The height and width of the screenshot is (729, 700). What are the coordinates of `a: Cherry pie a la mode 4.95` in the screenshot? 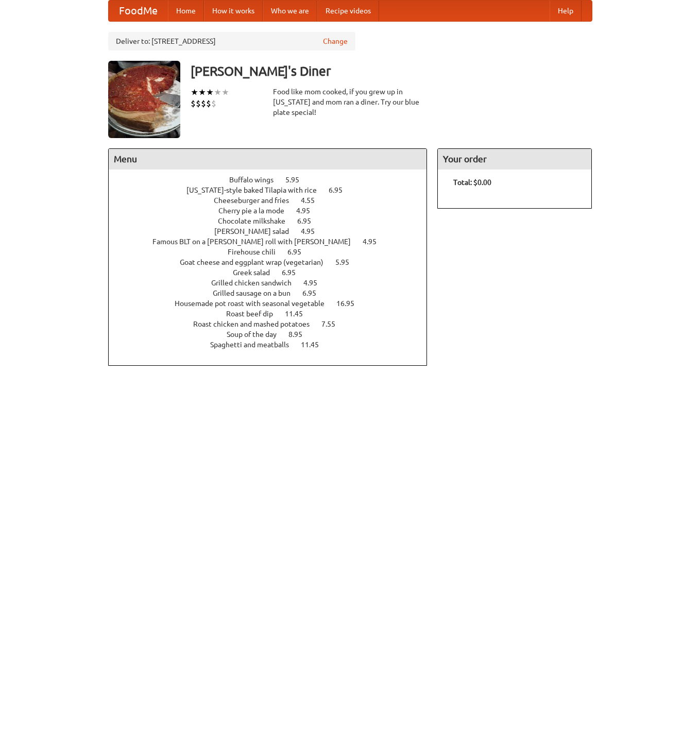 It's located at (273, 211).